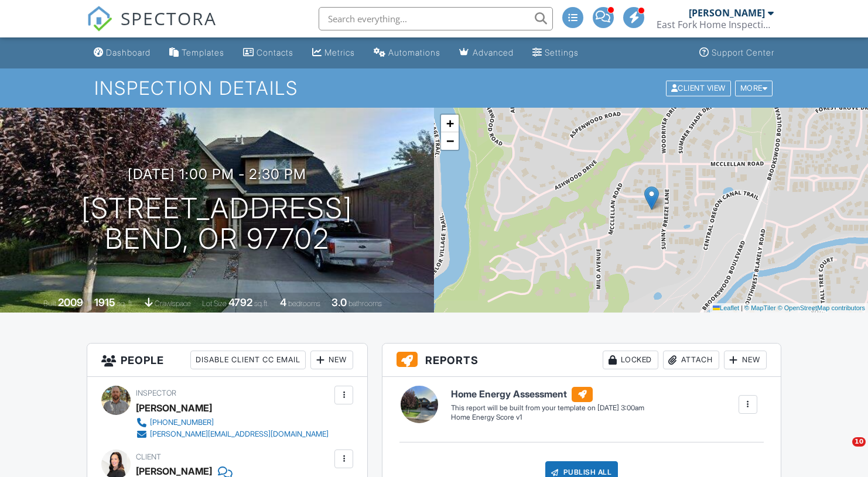  Describe the element at coordinates (304, 303) in the screenshot. I see `span: bedrooms` at that location.